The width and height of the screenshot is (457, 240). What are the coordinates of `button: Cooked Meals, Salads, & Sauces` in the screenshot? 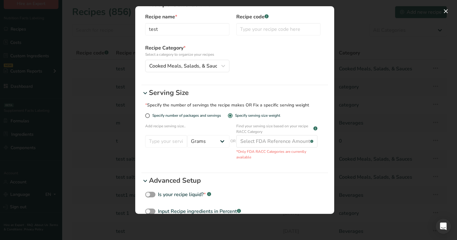 It's located at (187, 66).